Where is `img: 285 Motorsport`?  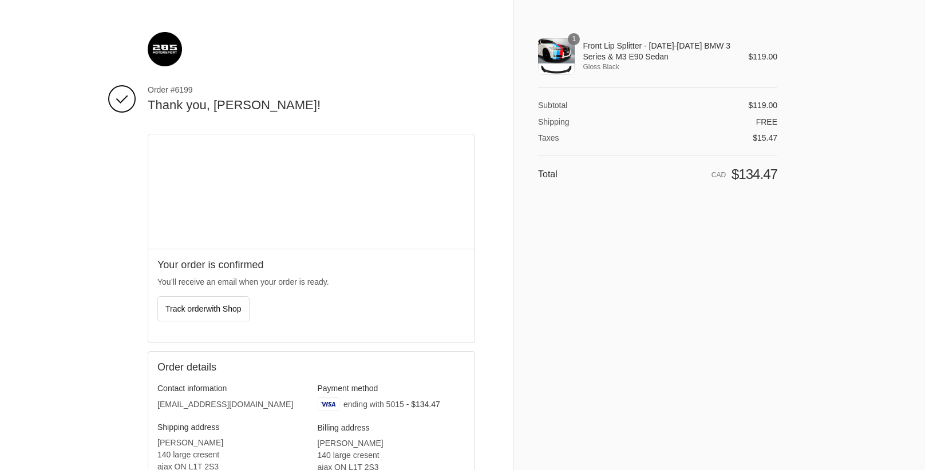
img: 285 Motorsport is located at coordinates (165, 49).